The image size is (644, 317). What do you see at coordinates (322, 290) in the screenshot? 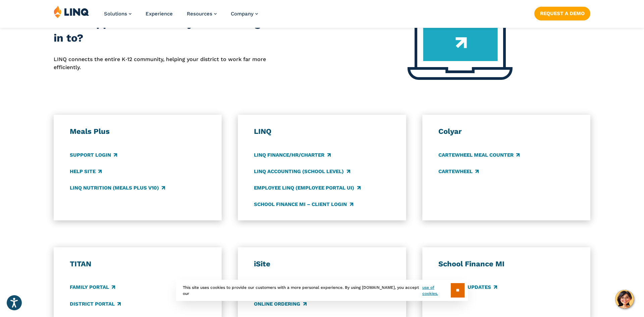
I see `div: This site uses cookies to provide our customers with a more personal experience. By using [DOMAIN...` at bounding box center [322, 290].